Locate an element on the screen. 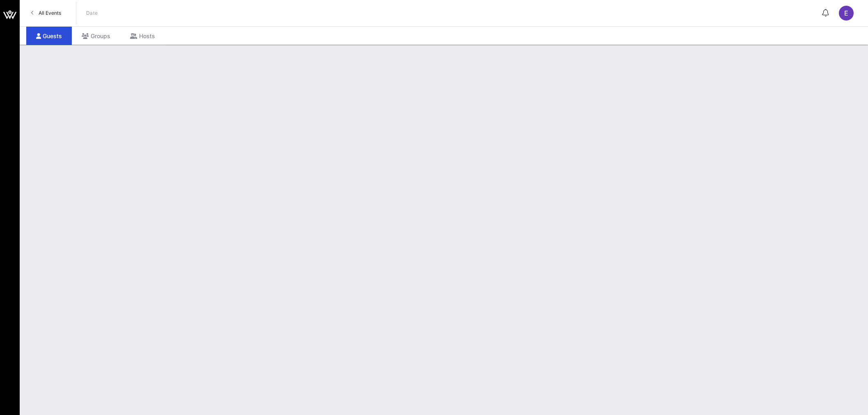  div: Hosts is located at coordinates (142, 35).